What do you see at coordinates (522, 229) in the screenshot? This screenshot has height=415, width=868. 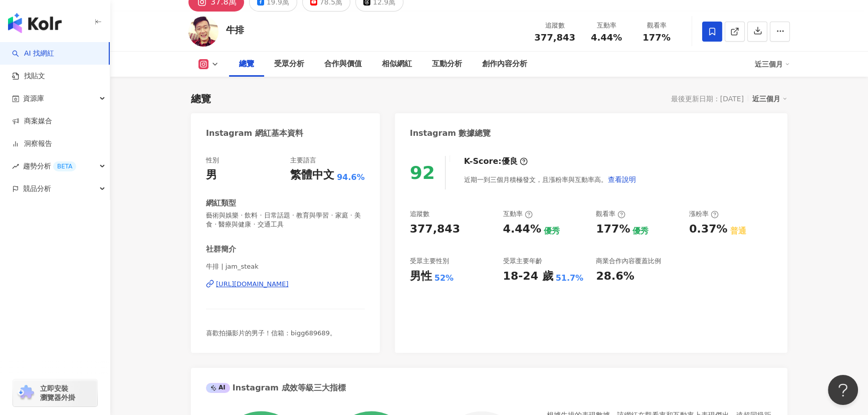 I see `div: 4.44%` at bounding box center [522, 229].